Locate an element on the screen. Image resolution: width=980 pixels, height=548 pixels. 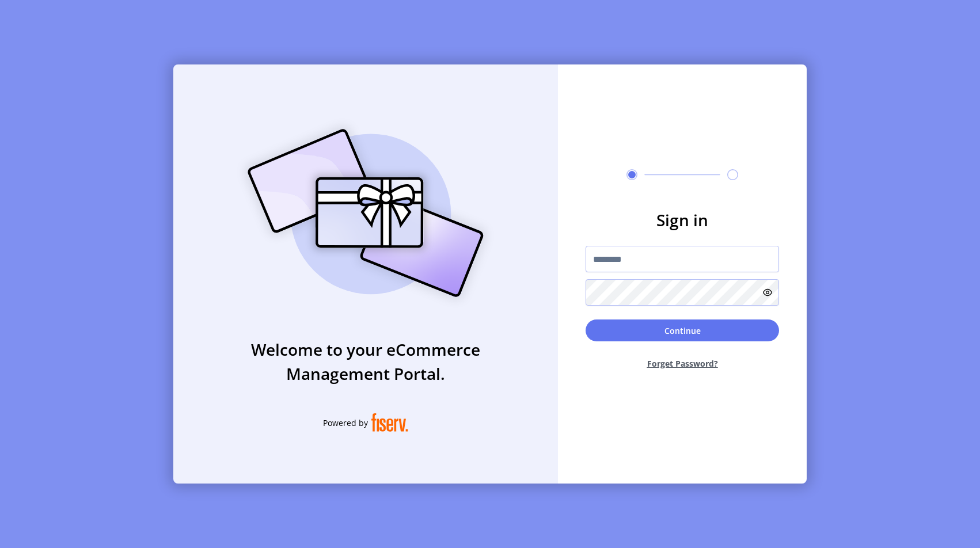
button: Continue is located at coordinates (682, 331).